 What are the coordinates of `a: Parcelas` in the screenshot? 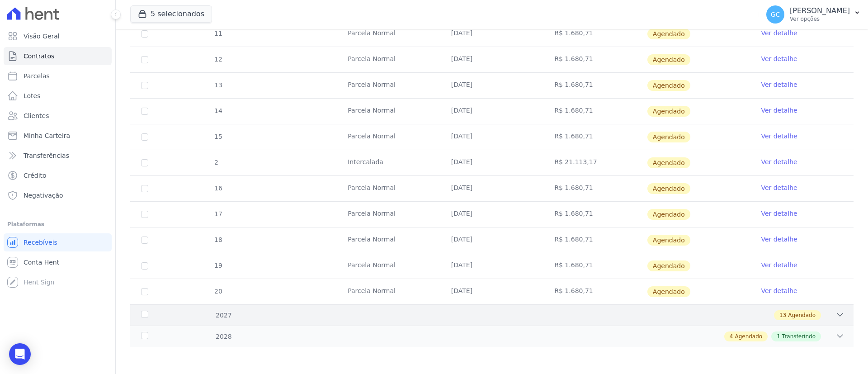 It's located at (58, 76).